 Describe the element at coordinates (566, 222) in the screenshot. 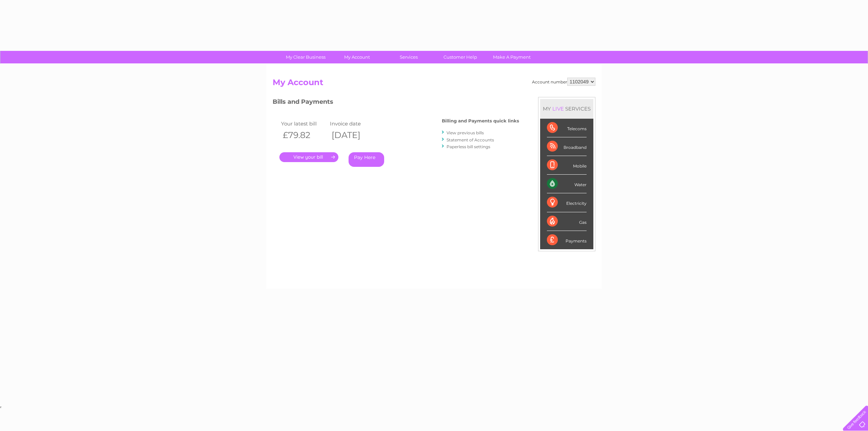

I see `div: Gas` at that location.